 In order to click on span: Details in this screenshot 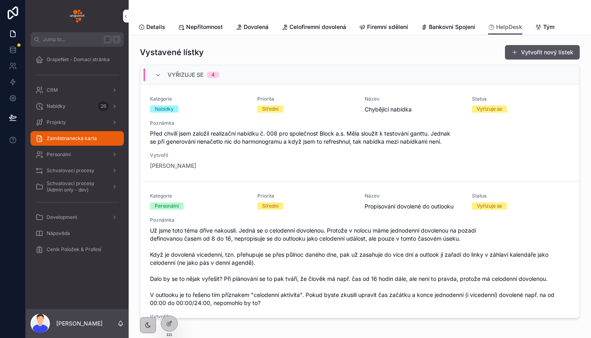, I will do `click(156, 27)`.